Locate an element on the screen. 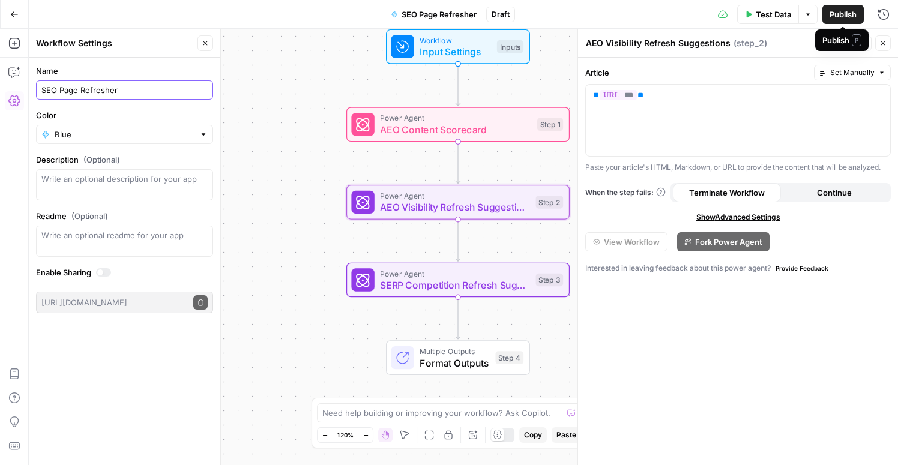 The height and width of the screenshot is (465, 898). span: Copy is located at coordinates (533, 435).